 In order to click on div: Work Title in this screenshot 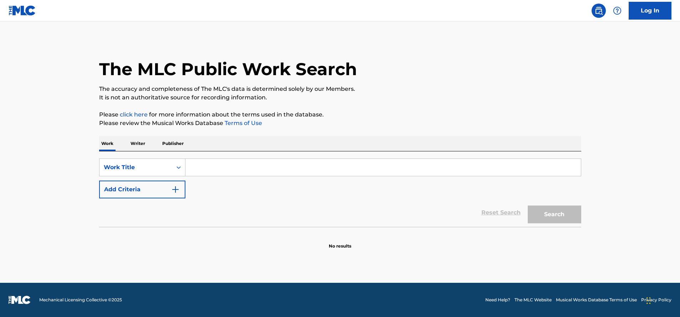, I will do `click(136, 168)`.